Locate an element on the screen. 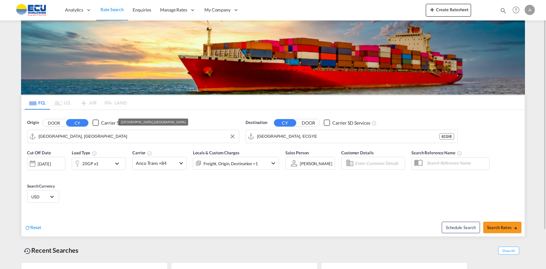 Image resolution: width=546 pixels, height=269 pixels. md-icon: icon-backup-restore is located at coordinates (27, 251).